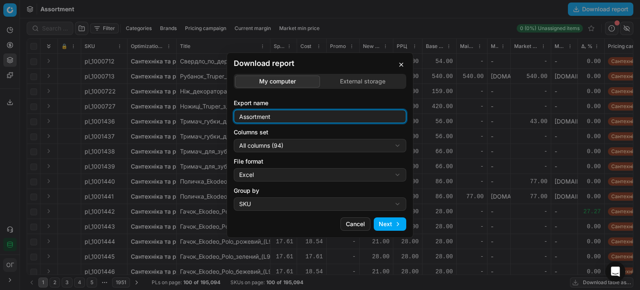  What do you see at coordinates (390, 224) in the screenshot?
I see `button: Next` at bounding box center [390, 224].